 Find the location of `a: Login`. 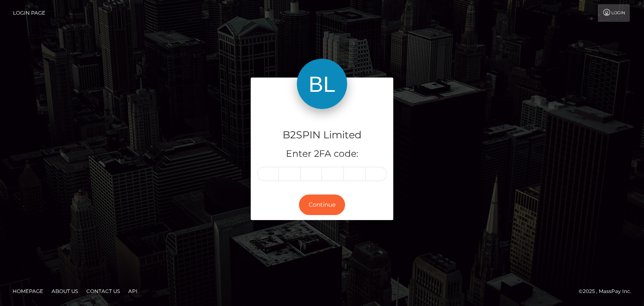

a: Login is located at coordinates (614, 13).